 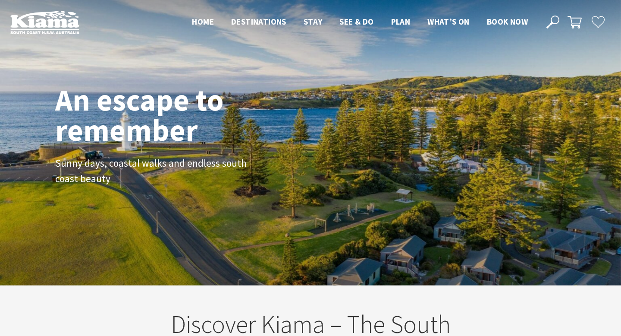 What do you see at coordinates (507, 22) in the screenshot?
I see `span: Book now` at bounding box center [507, 22].